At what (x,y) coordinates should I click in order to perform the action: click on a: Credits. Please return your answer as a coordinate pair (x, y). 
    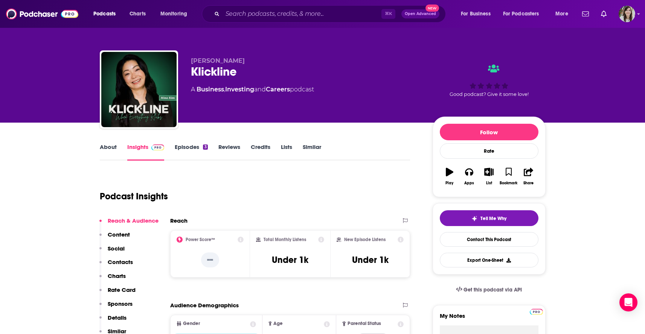
    Looking at the image, I should click on (261, 152).